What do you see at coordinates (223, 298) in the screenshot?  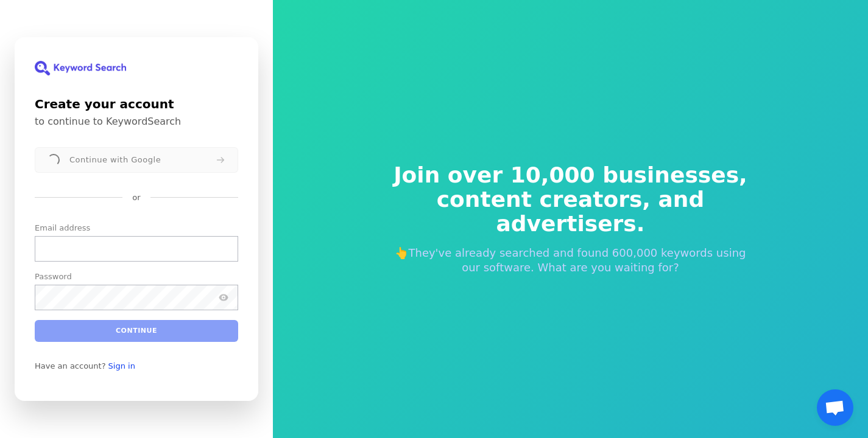 I see `button: Show password` at bounding box center [223, 298].